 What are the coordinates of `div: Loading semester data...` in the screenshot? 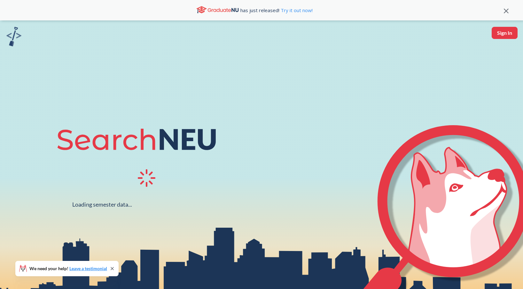 It's located at (102, 204).